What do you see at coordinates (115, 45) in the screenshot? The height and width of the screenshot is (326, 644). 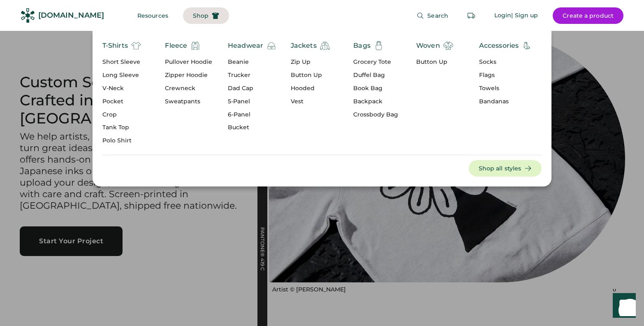 I see `div: T-Shirts` at bounding box center [115, 45].